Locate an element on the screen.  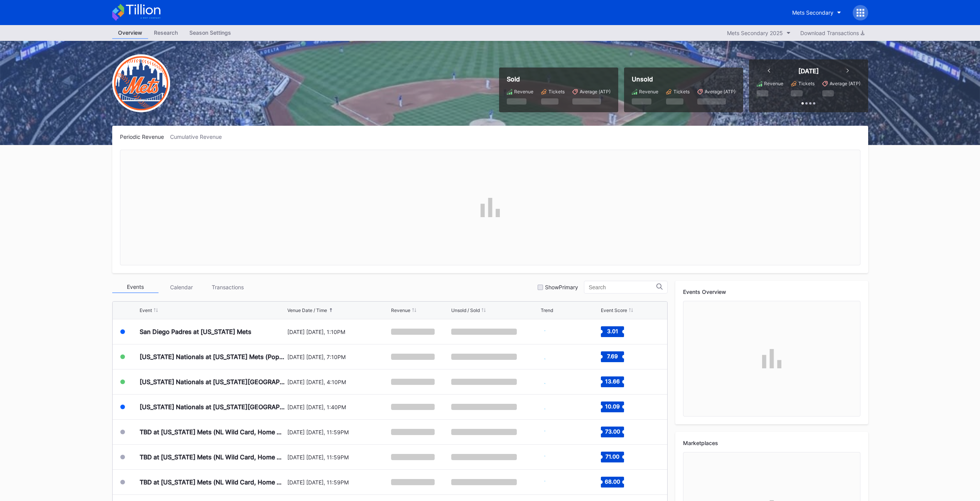
button: Mets Secondary is located at coordinates (817, 12).